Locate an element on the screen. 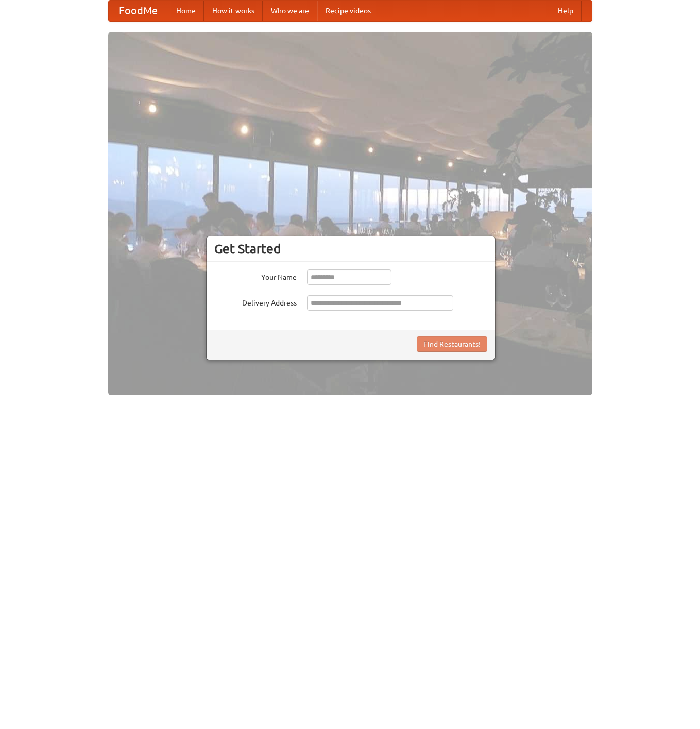 Image resolution: width=700 pixels, height=729 pixels. h3: Get Started is located at coordinates (350, 249).